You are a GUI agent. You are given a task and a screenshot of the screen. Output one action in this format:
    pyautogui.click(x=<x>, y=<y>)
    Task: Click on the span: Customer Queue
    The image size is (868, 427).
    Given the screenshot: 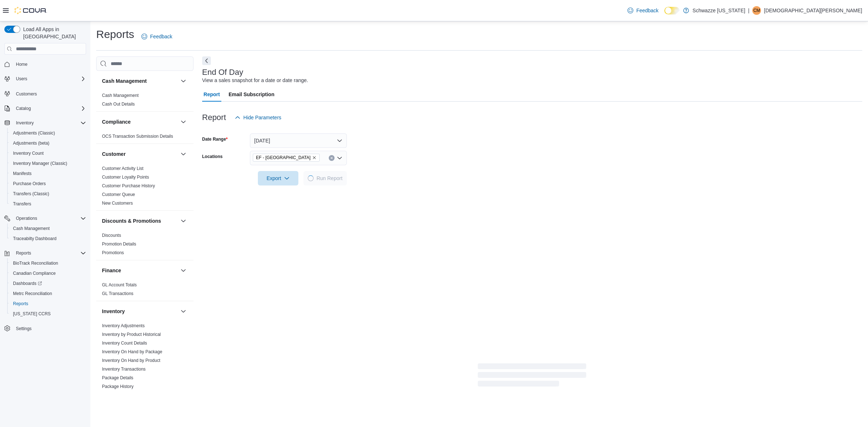 What is the action you would take?
    pyautogui.click(x=118, y=194)
    